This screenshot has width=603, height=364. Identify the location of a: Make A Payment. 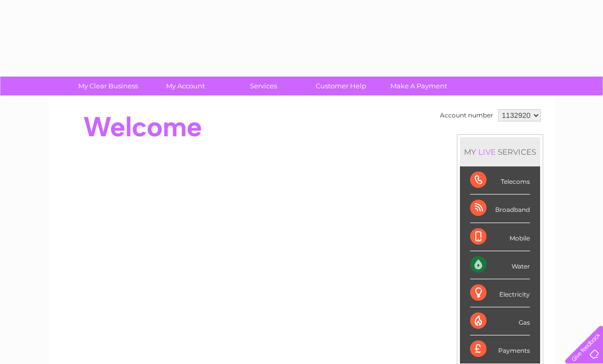
(418, 86).